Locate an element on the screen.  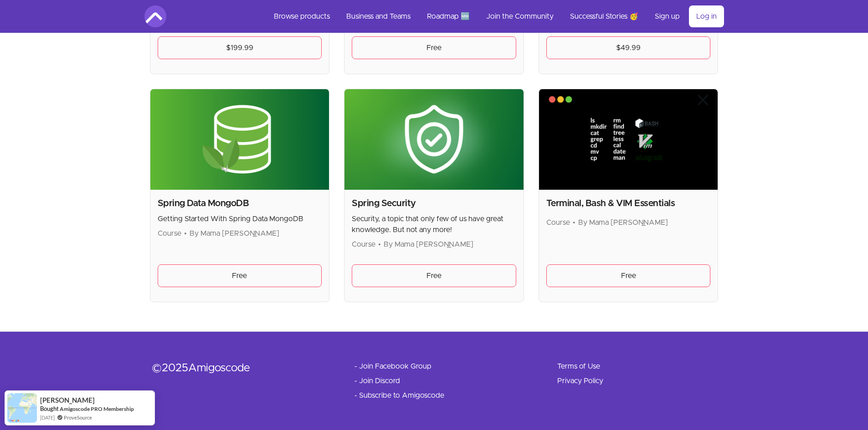
h2: Spring Security is located at coordinates (434, 204).